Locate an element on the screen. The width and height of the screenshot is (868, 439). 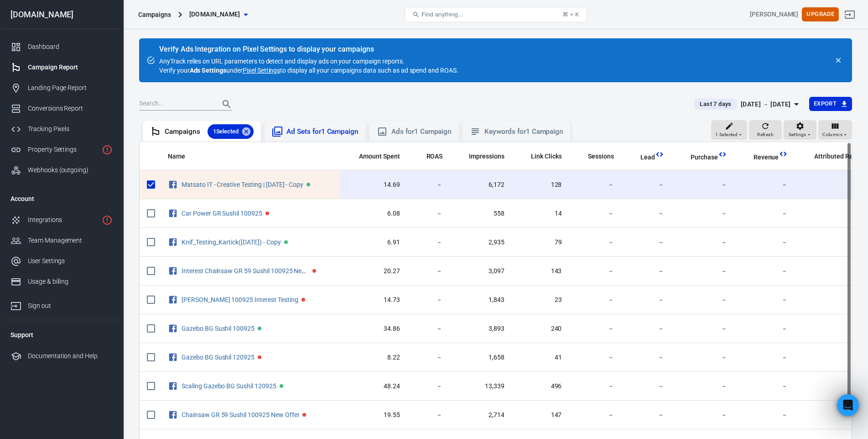
span: 19.55 is located at coordinates (373, 415).